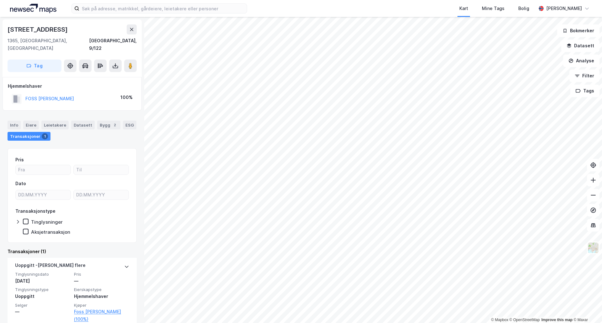  Describe the element at coordinates (102, 305) in the screenshot. I see `span: Kjøper` at that location.